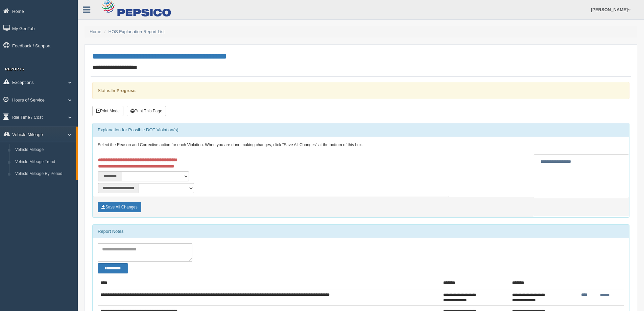 The width and height of the screenshot is (644, 311). Describe the element at coordinates (108, 111) in the screenshot. I see `button: Print Mode` at that location.